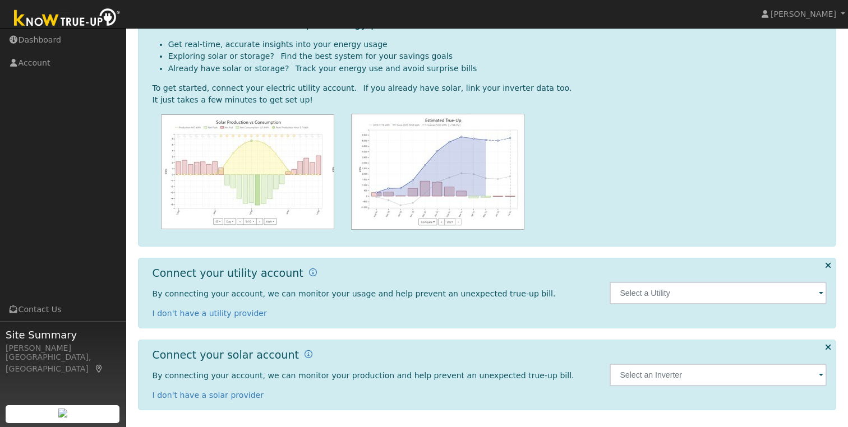  Describe the element at coordinates (63, 335) in the screenshot. I see `span: Site Summary` at that location.